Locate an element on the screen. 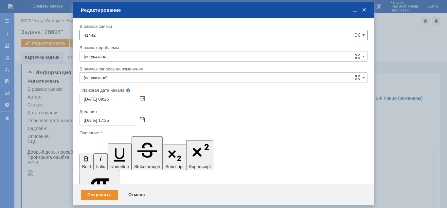  button: Strikethrough is located at coordinates (147, 153).